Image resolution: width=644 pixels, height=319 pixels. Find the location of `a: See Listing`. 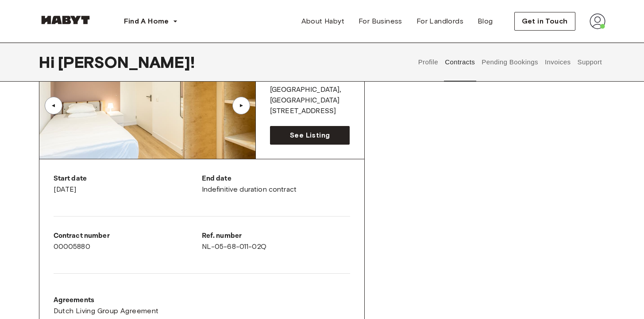

a: See Listing is located at coordinates (310, 136).